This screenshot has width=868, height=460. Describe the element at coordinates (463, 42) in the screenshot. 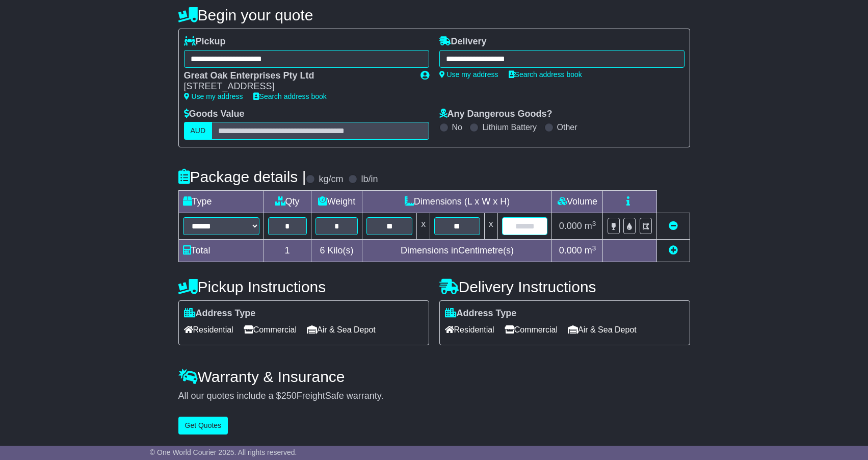

I see `label: Delivery` at that location.